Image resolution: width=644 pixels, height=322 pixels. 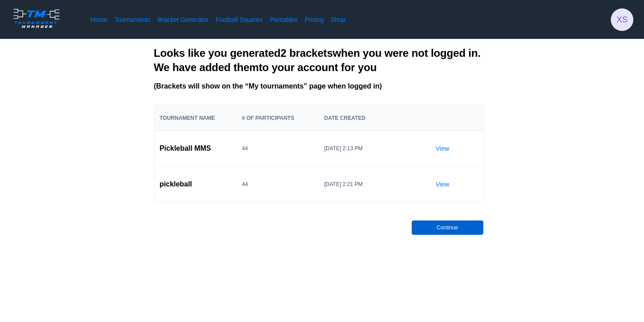 What do you see at coordinates (622, 20) in the screenshot?
I see `span: XS` at bounding box center [622, 20].